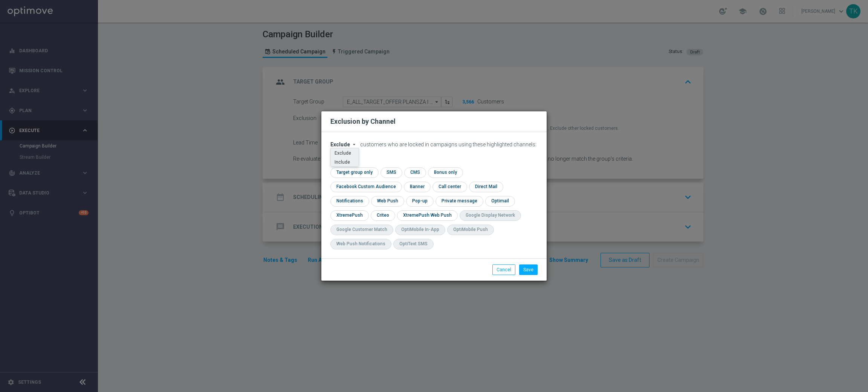 This screenshot has width=868, height=392. What do you see at coordinates (504, 270) in the screenshot?
I see `button: Cancel` at bounding box center [504, 270].